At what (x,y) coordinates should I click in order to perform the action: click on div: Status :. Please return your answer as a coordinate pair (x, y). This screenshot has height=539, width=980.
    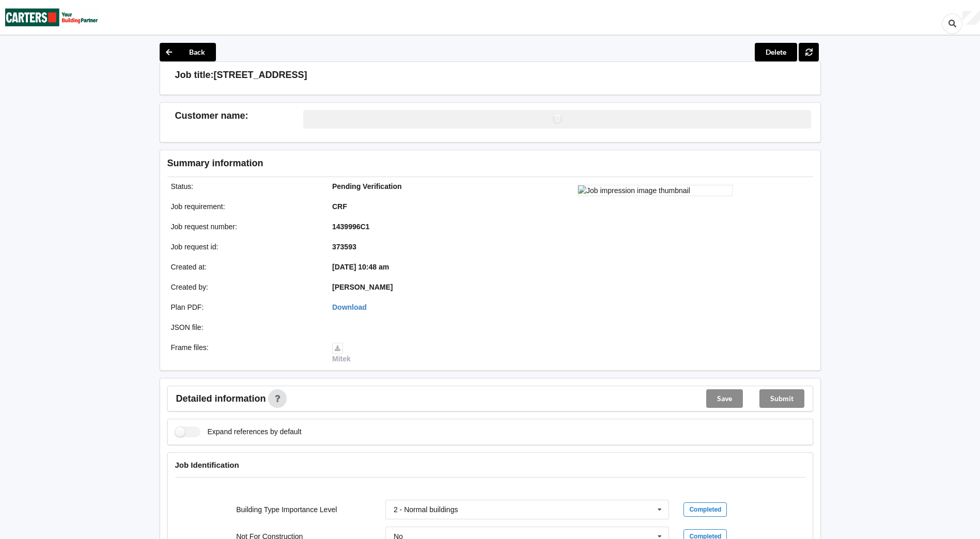
    Looking at the image, I should click on (245, 186).